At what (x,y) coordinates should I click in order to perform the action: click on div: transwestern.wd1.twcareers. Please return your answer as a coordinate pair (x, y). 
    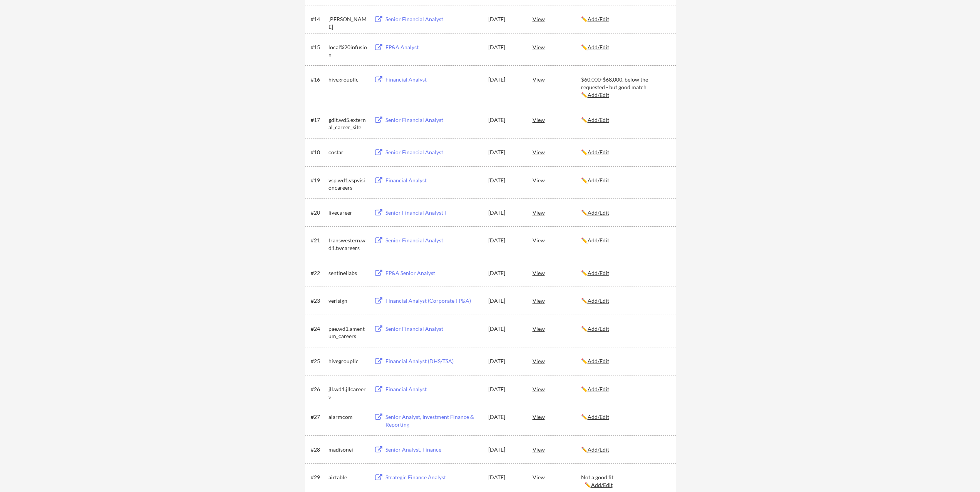
    Looking at the image, I should click on (348, 244).